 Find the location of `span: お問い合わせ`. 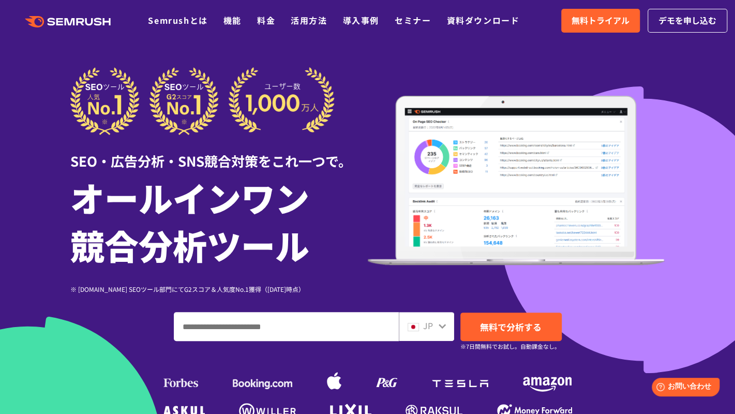

span: お問い合わせ is located at coordinates (47, 13).